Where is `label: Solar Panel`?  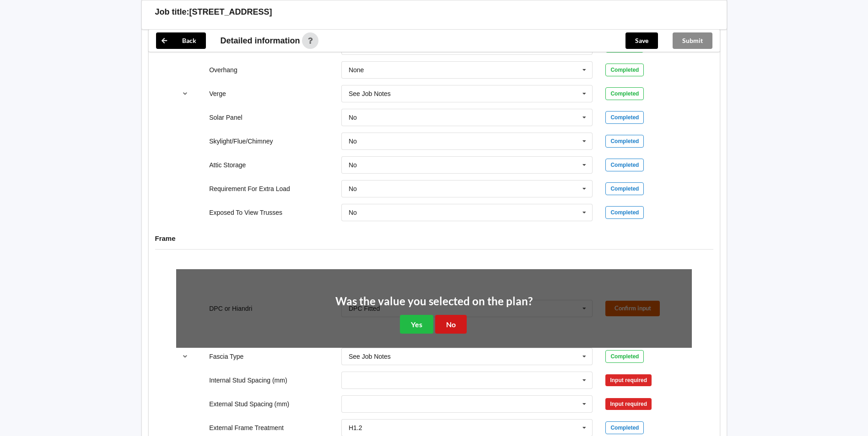 label: Solar Panel is located at coordinates (225, 118).